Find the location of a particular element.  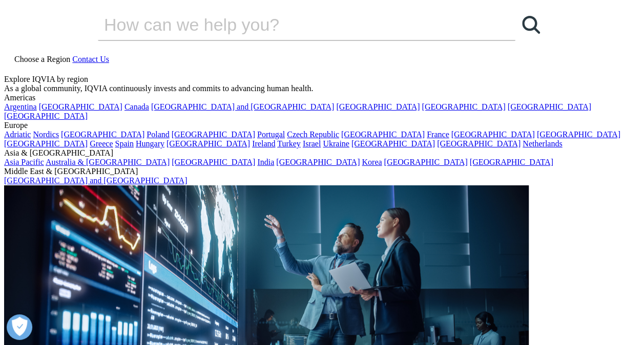

span: Choose a Region is located at coordinates (42, 59).